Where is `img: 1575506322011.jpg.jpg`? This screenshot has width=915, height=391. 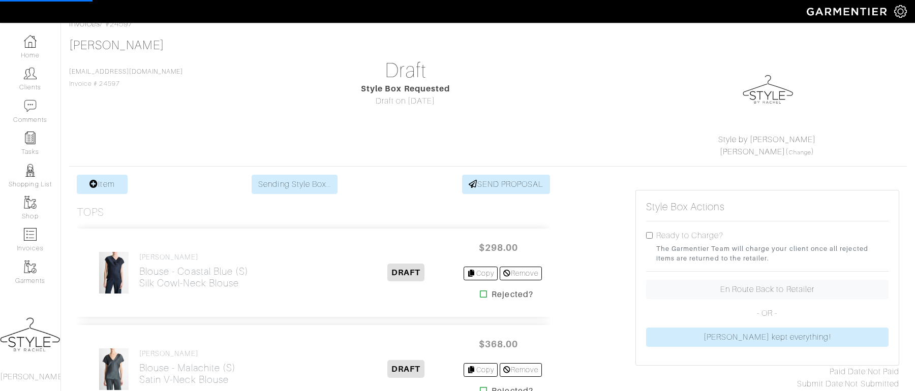 img: 1575506322011.jpg.jpg is located at coordinates (768, 88).